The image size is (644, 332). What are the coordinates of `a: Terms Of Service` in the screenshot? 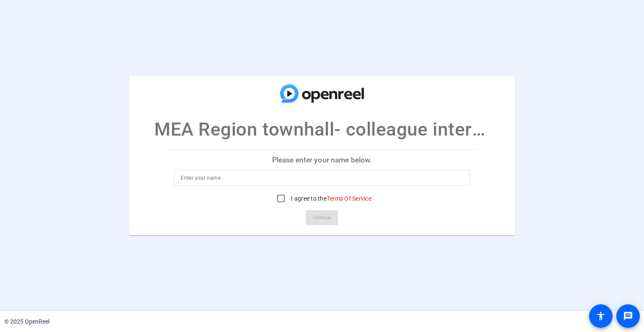 It's located at (349, 198).